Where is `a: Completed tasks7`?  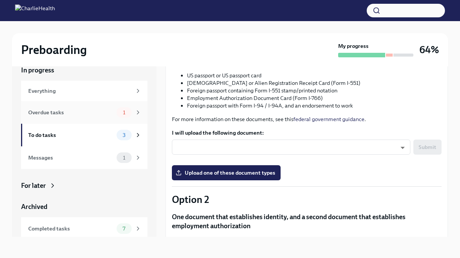 a: Completed tasks7 is located at coordinates (84, 228).